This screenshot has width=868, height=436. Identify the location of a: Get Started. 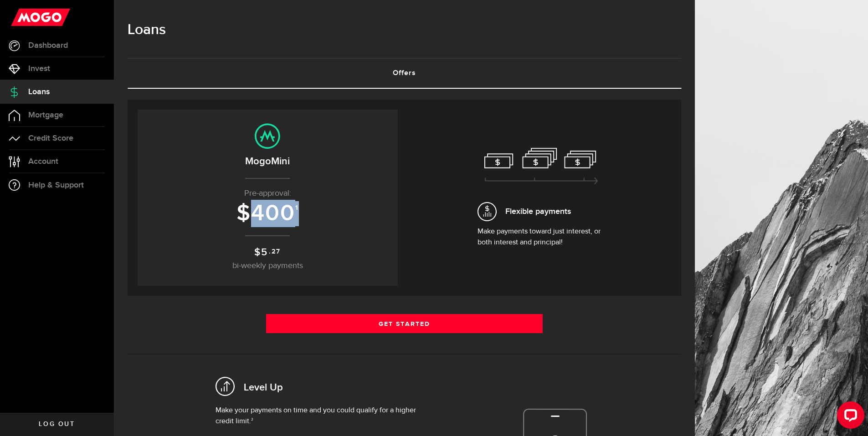
(405, 323).